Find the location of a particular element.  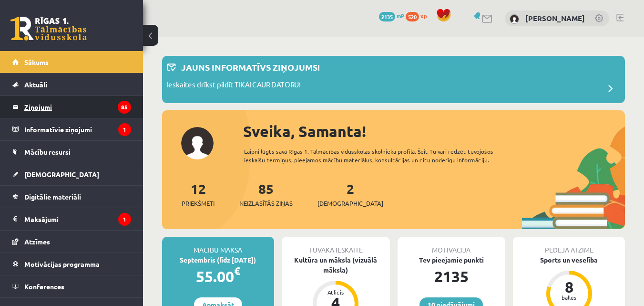

a: Maksājumi1 is located at coordinates (72, 219).